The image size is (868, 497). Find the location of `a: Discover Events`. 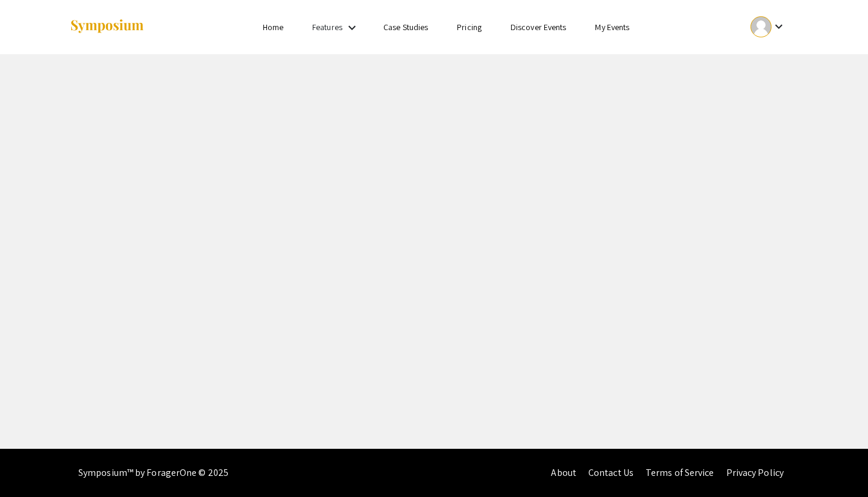

a: Discover Events is located at coordinates (538, 27).